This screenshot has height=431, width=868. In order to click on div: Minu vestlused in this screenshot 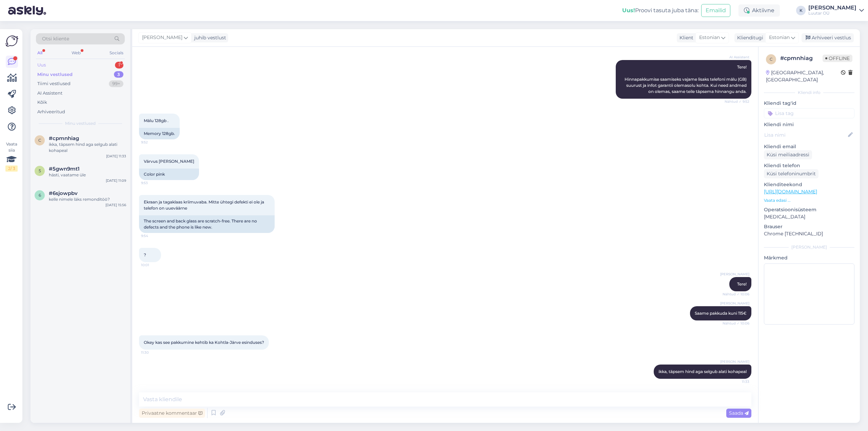, I will do `click(55, 75)`.